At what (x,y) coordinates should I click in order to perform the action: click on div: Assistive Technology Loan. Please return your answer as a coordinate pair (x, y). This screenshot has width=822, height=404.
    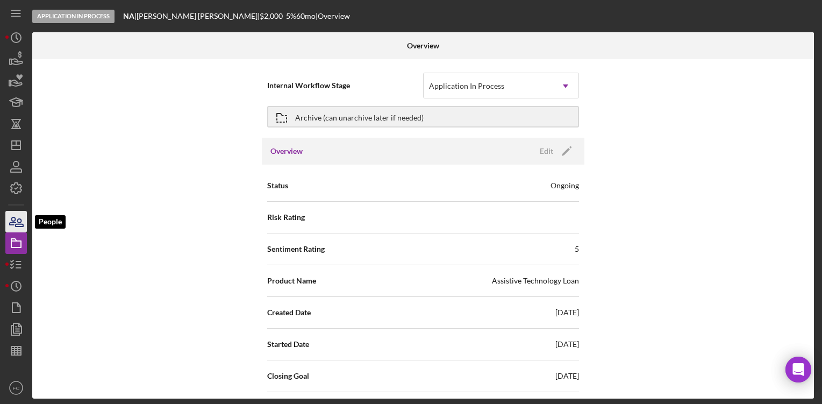
    Looking at the image, I should click on (536, 281).